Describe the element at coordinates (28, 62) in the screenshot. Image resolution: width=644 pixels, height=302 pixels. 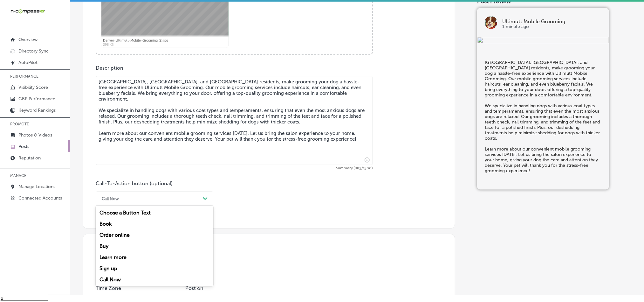
I see `p: AutoPilot` at that location.